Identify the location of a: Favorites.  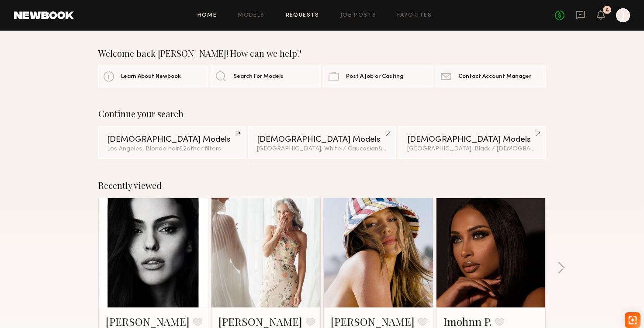
(414, 15).